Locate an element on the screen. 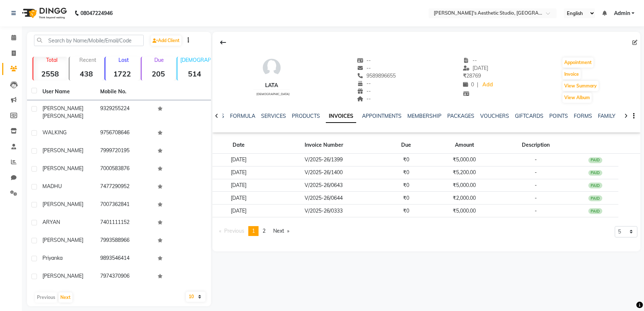 The image size is (644, 311). a: MEMBERSHIP is located at coordinates (424, 116).